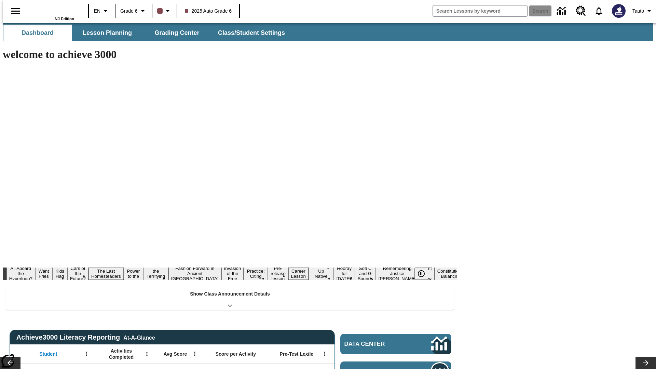 The width and height of the screenshot is (656, 369). Describe the element at coordinates (177, 33) in the screenshot. I see `button: Grading Center` at that location.